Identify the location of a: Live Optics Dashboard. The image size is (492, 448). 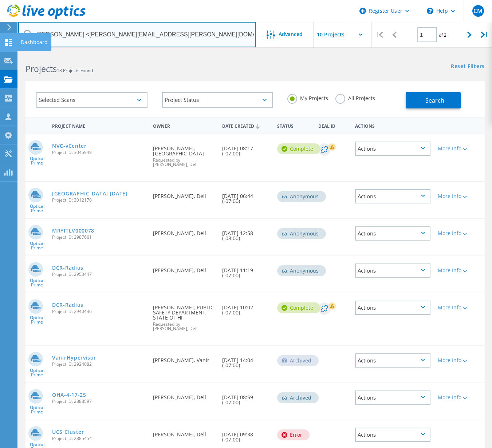
(46, 18).